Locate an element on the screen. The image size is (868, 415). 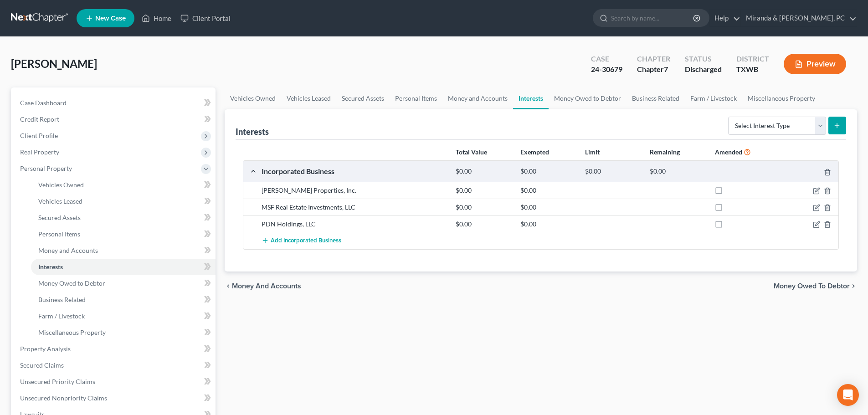
a: Case Dashboard is located at coordinates (114, 103).